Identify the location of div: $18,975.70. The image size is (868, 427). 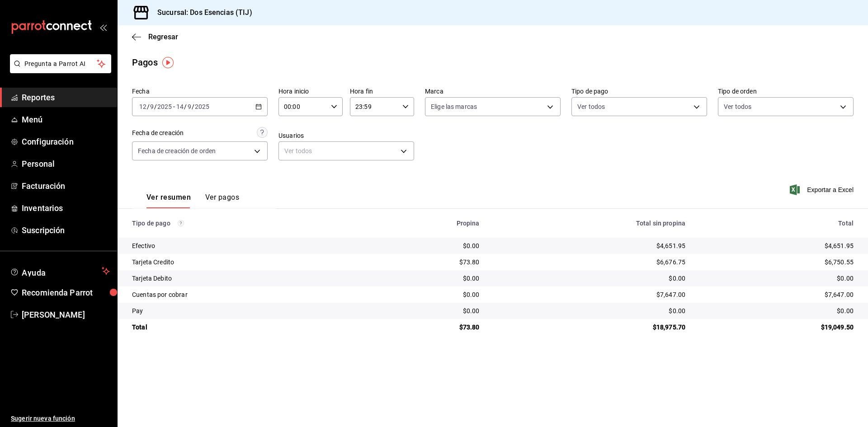
(590, 328).